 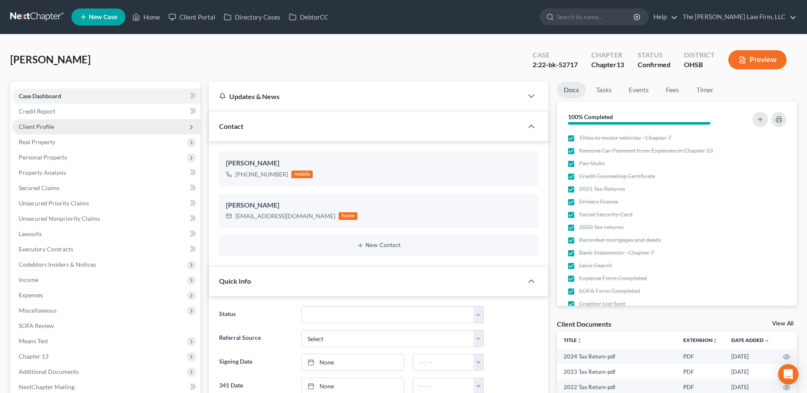 What do you see at coordinates (654, 65) in the screenshot?
I see `div: Confirmed` at bounding box center [654, 65].